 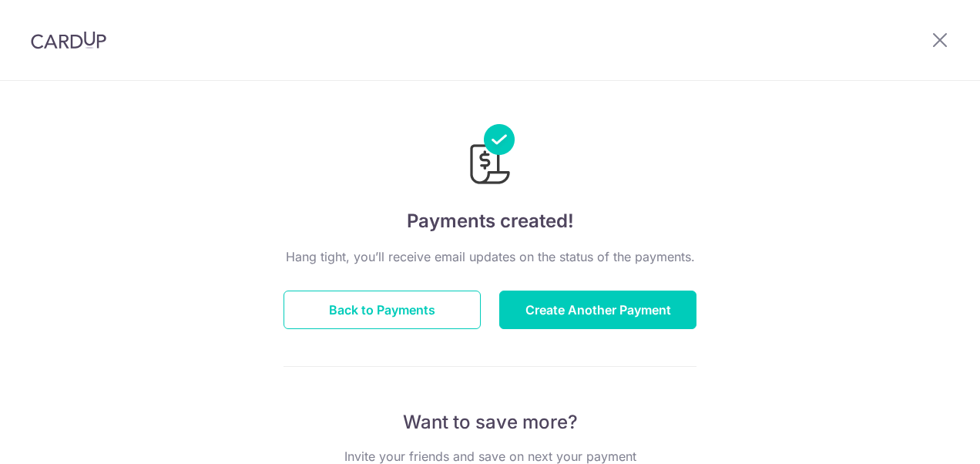 I want to click on h4: Payments created!, so click(x=490, y=221).